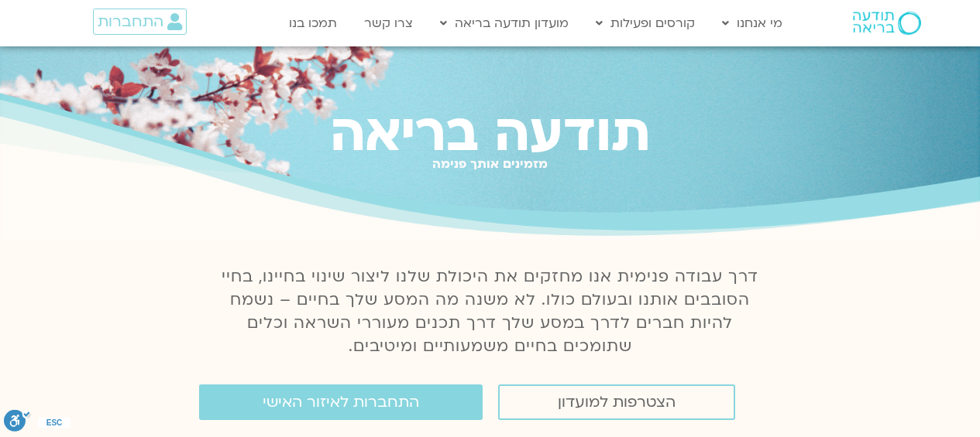 The image size is (980, 437). Describe the element at coordinates (130, 21) in the screenshot. I see `span: התחברות` at that location.